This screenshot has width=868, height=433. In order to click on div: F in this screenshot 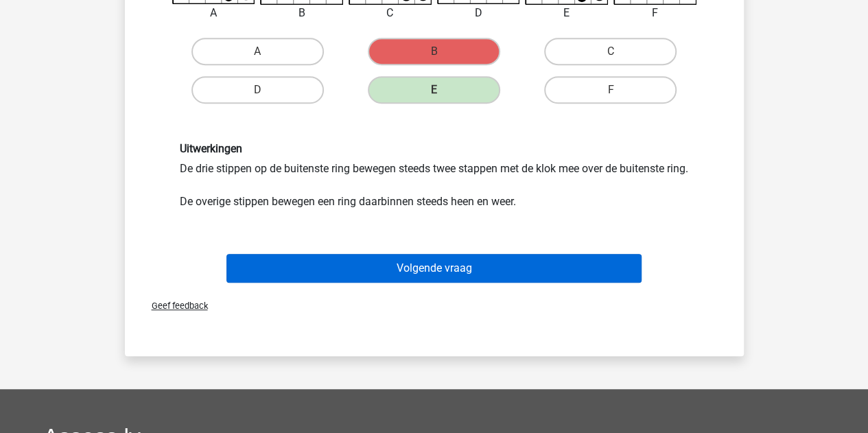, I will do `click(654, 13)`.